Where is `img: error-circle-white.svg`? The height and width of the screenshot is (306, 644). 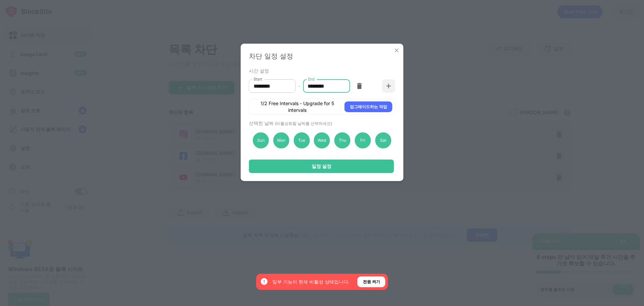
img: error-circle-white.svg is located at coordinates (264, 281).